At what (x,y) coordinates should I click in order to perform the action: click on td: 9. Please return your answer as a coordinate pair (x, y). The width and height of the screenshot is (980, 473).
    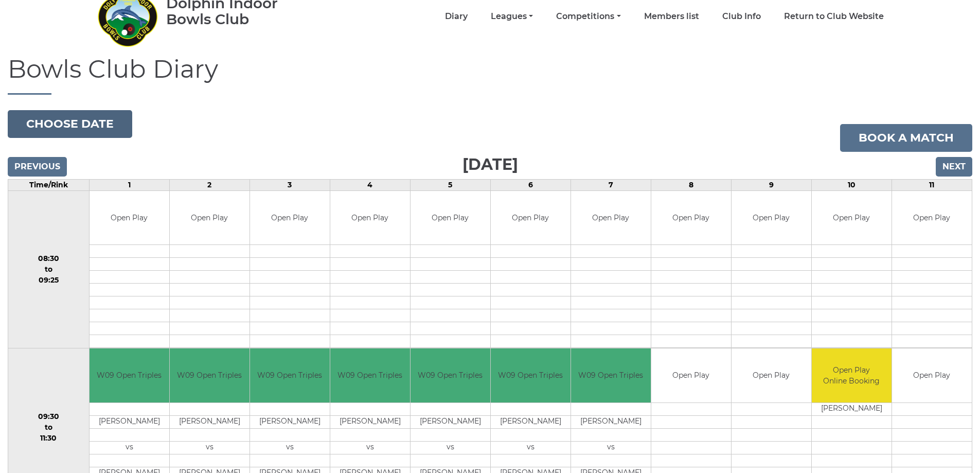
    Looking at the image, I should click on (771, 185).